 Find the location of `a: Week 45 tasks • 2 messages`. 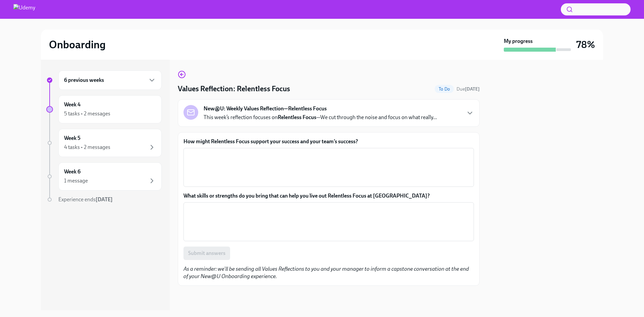

a: Week 45 tasks • 2 messages is located at coordinates (104, 109).